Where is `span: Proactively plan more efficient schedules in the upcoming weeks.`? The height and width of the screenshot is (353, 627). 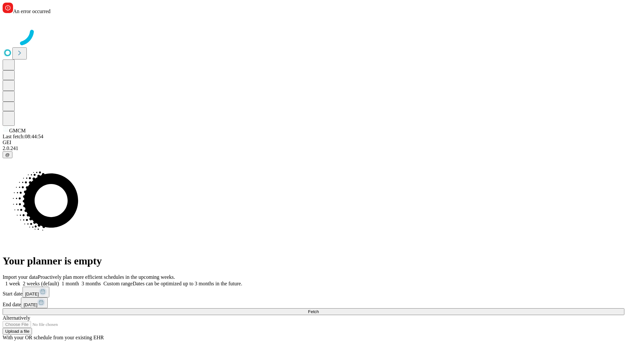
span: Proactively plan more efficient schedules in the upcoming weeks. is located at coordinates (106, 276).